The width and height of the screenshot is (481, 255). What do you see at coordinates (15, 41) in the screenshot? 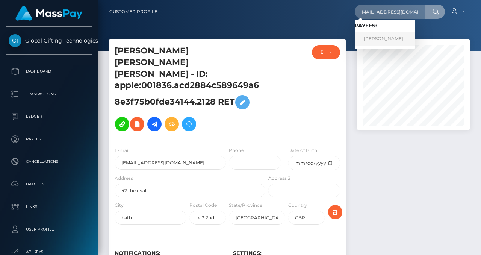
I see `img: Global Gifting Technologies Inc` at bounding box center [15, 41].